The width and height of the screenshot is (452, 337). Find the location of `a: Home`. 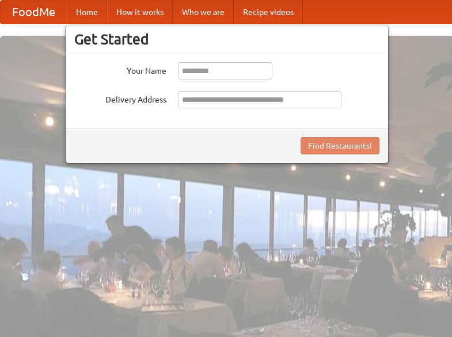

a: Home is located at coordinates (87, 12).